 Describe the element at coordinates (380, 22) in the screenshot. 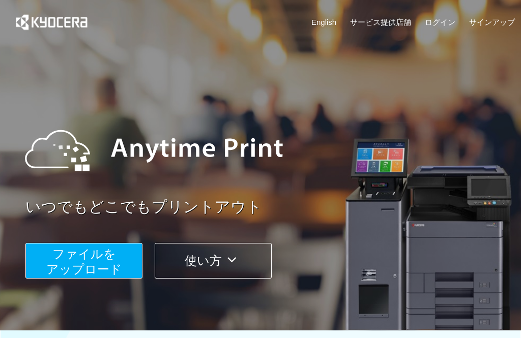

I see `a: サービス提供店舗` at that location.